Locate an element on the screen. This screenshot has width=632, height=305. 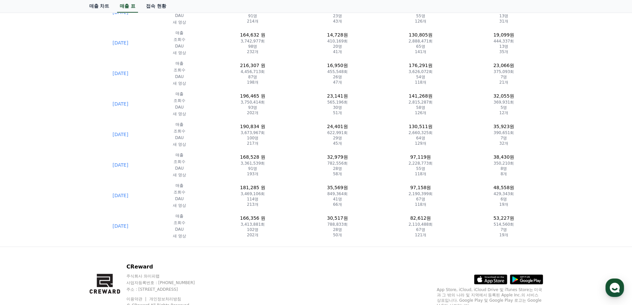
p: 121개 is located at coordinates (421, 235).